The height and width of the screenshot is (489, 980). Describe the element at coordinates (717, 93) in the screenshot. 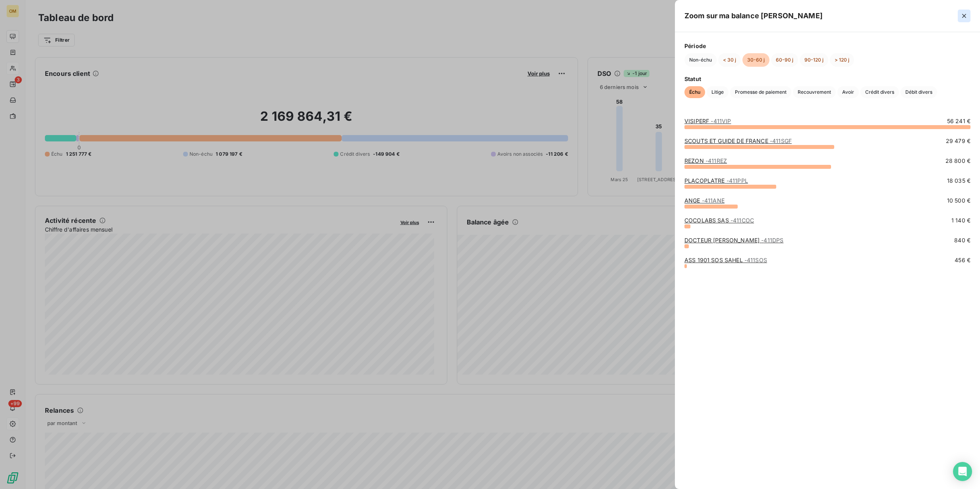

I see `span: Litige` at that location.